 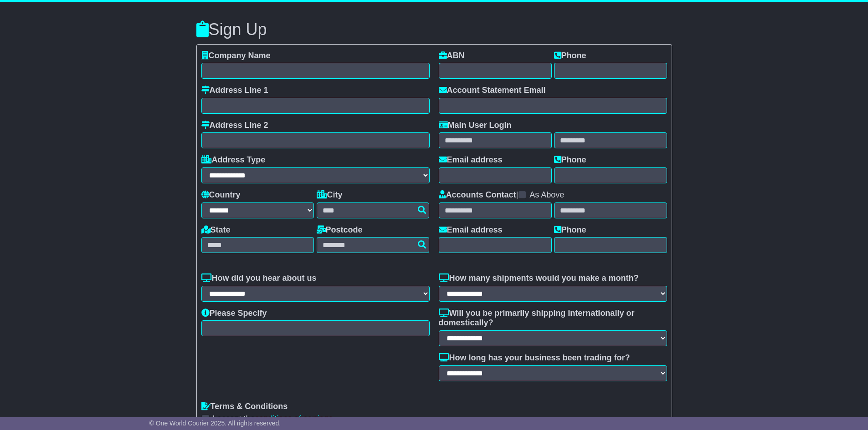 What do you see at coordinates (339, 230) in the screenshot?
I see `label: Postcode` at bounding box center [339, 230].